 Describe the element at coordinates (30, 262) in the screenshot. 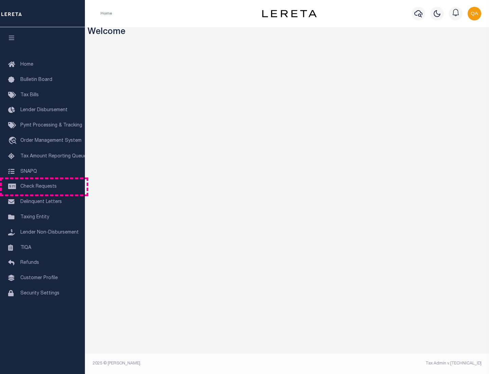

I see `span: Refunds` at that location.